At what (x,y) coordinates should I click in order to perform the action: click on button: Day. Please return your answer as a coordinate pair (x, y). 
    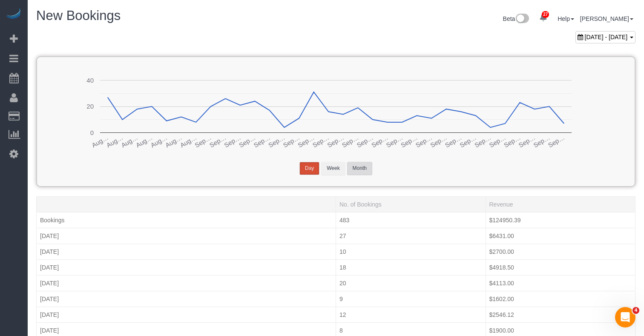
    Looking at the image, I should click on (309, 168).